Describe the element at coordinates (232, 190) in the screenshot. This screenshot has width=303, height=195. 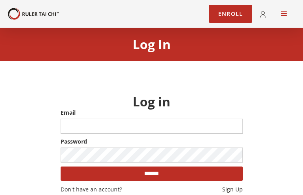
I see `a: Sign Up` at that location.